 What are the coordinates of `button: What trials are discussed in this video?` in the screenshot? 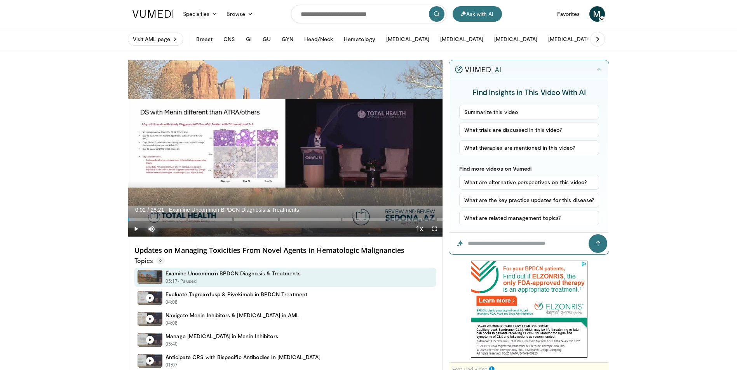 It's located at (529, 130).